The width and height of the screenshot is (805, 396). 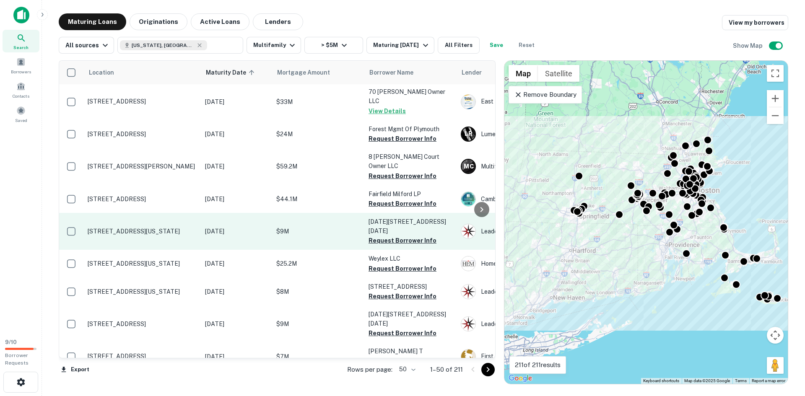 I want to click on span: Borrower Name, so click(x=391, y=72).